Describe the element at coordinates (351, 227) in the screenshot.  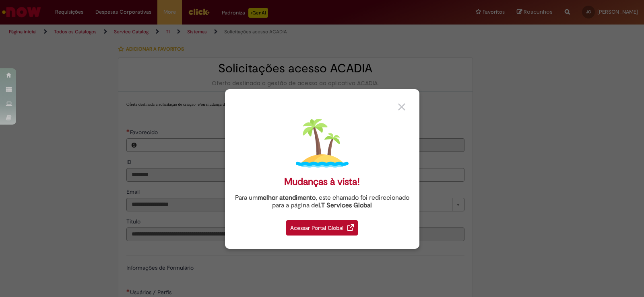
I see `img: redirect_link.png` at that location.